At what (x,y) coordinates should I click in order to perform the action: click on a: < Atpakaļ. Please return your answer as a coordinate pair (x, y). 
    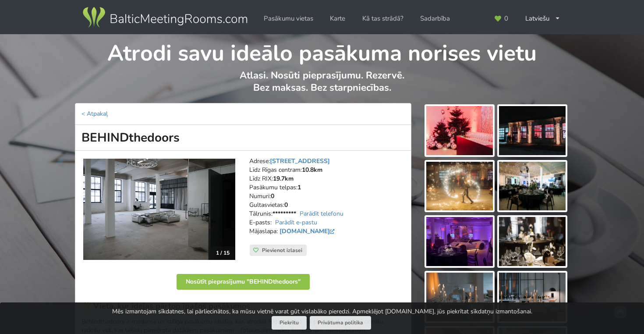
    Looking at the image, I should click on (95, 114).